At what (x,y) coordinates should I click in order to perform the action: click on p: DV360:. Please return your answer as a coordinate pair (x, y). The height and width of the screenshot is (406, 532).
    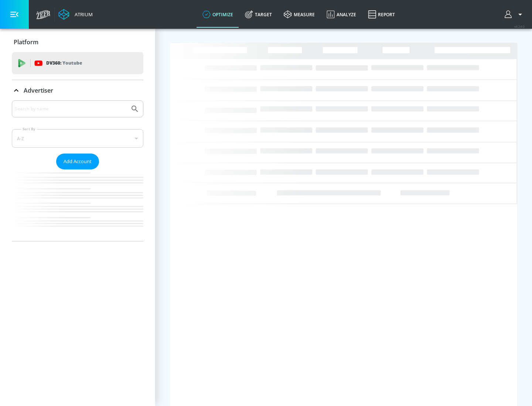
    Looking at the image, I should click on (64, 63).